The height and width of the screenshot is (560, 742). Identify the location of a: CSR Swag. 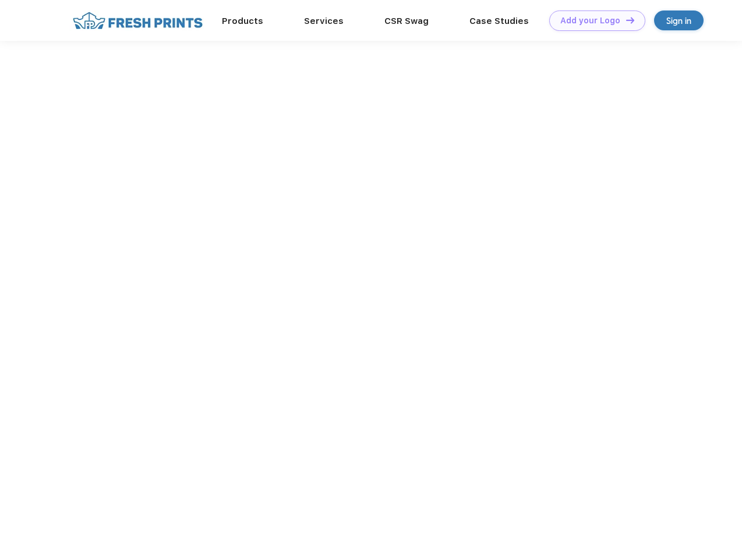
(406, 21).